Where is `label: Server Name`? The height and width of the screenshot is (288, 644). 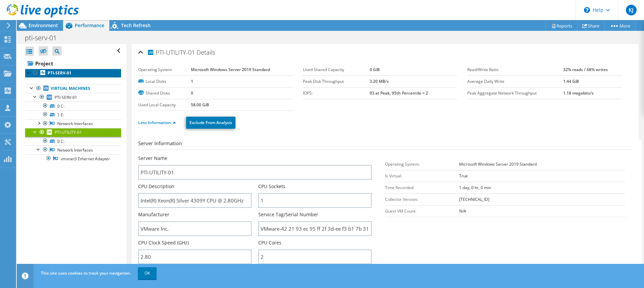
label: Server Name is located at coordinates (153, 158).